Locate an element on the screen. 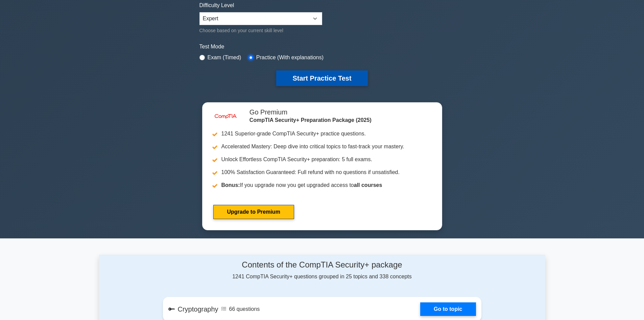 Image resolution: width=644 pixels, height=320 pixels. label: Practice (With explanations) is located at coordinates (290, 57).